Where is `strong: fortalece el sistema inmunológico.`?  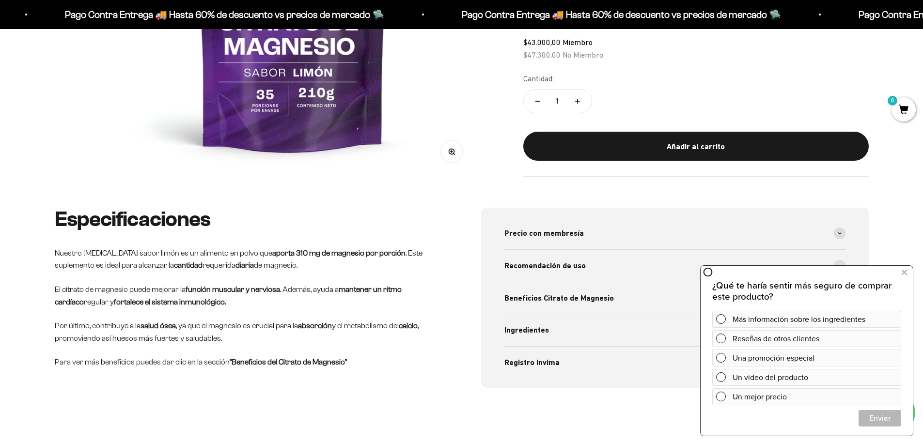
strong: fortalece el sistema inmunológico. is located at coordinates (170, 302).